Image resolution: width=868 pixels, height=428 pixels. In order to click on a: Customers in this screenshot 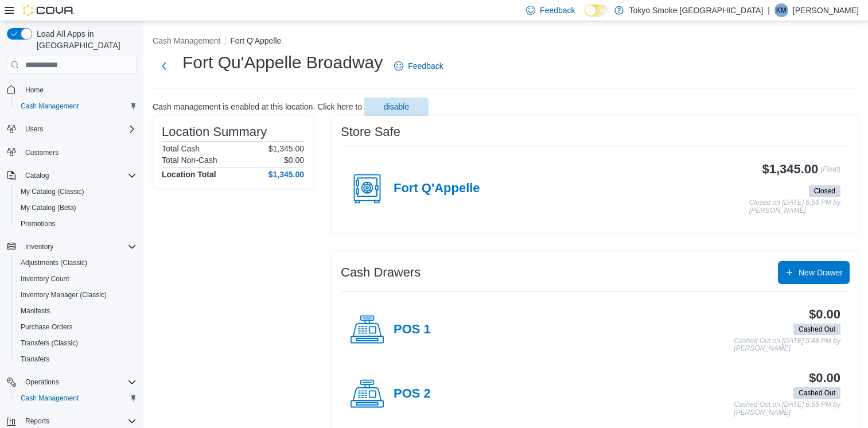, I will do `click(42, 152)`.